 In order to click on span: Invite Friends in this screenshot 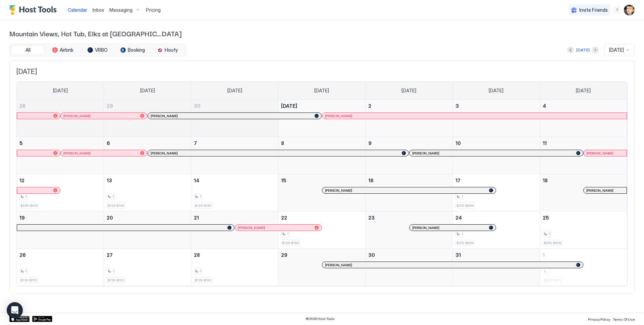, I will do `click(593, 10)`.